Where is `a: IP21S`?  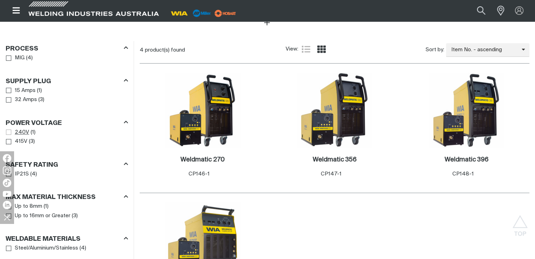
a: IP21S is located at coordinates (17, 174).